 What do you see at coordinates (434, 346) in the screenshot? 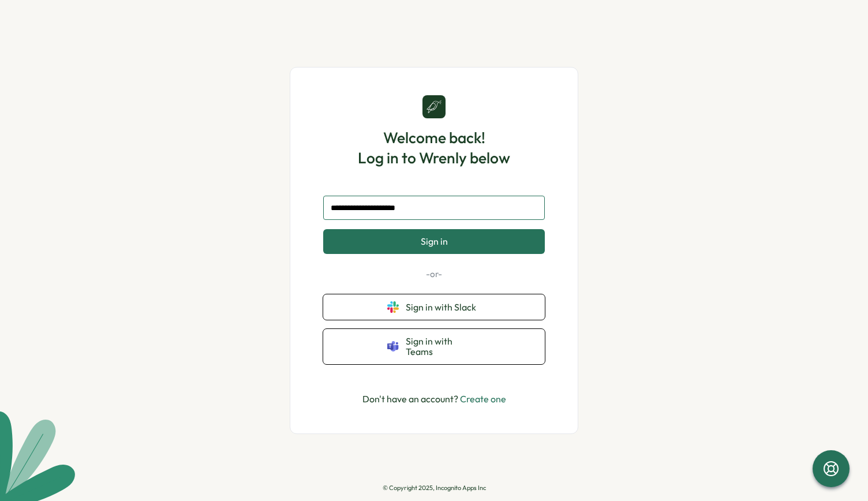
I see `button: Sign in with Teams` at bounding box center [434, 346].